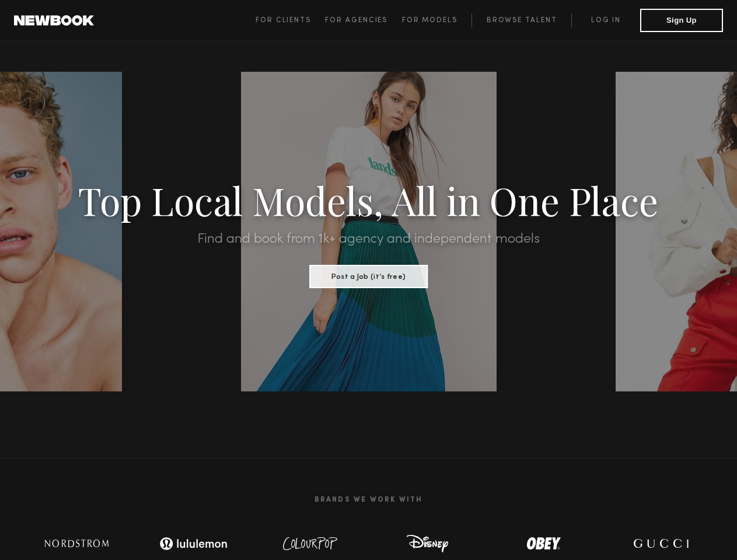 The width and height of the screenshot is (737, 560). Describe the element at coordinates (437, 20) in the screenshot. I see `a: For Models` at that location.